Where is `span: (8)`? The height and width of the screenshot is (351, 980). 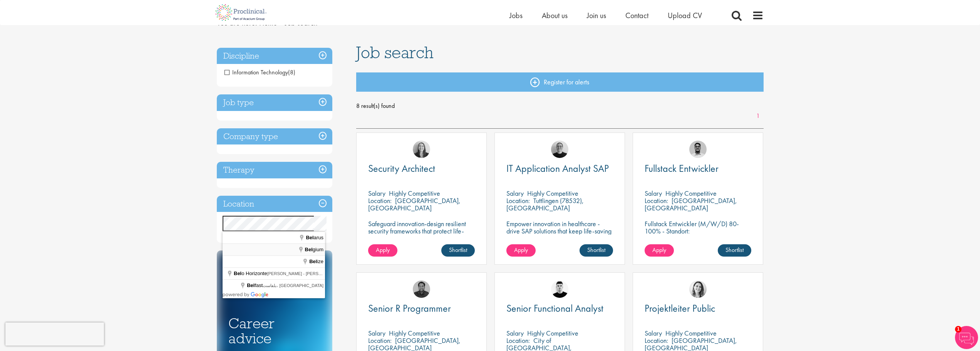 span: (8) is located at coordinates (292, 72).